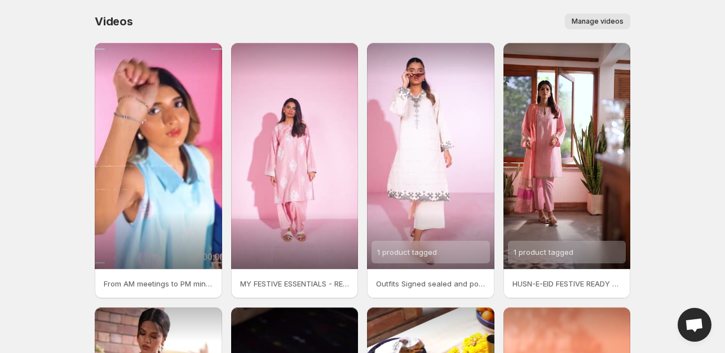  I want to click on p: MY FESTIVE ESSENTIALS - READY TO WEAR In our Pretty in traditional fits era Traditional on top sa..., so click(295, 284).